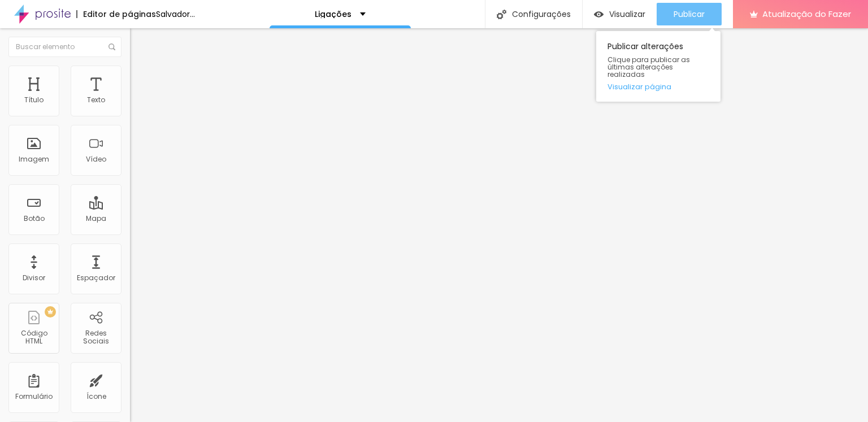 The width and height of the screenshot is (868, 422). I want to click on font: Espaçador, so click(96, 277).